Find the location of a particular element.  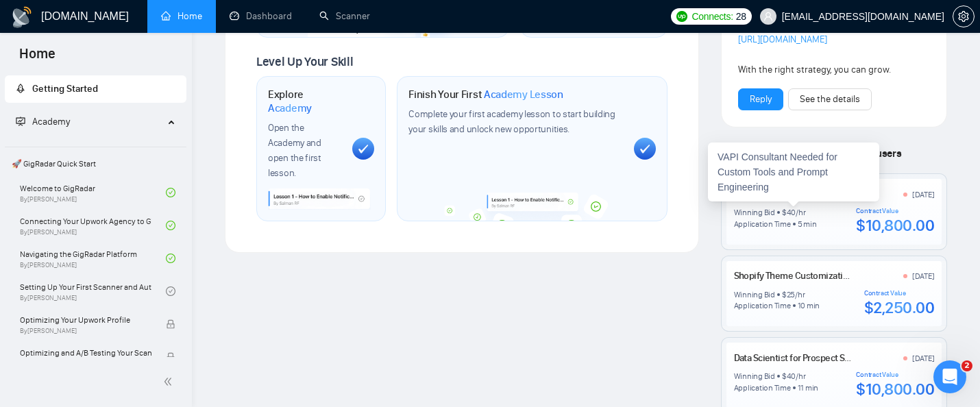

span: Optimizing Your Upwork Profile is located at coordinates (86, 319).